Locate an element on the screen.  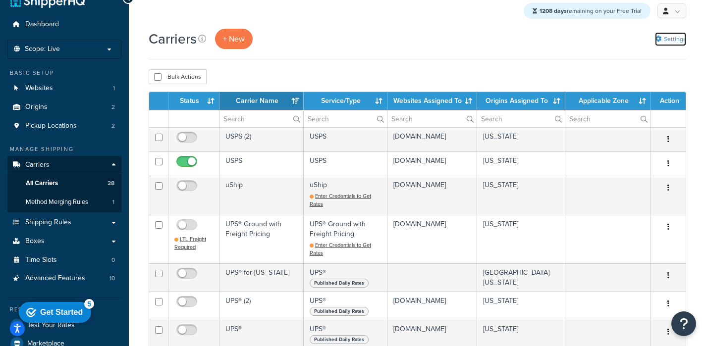
li: Shipping Rules is located at coordinates (64, 223).